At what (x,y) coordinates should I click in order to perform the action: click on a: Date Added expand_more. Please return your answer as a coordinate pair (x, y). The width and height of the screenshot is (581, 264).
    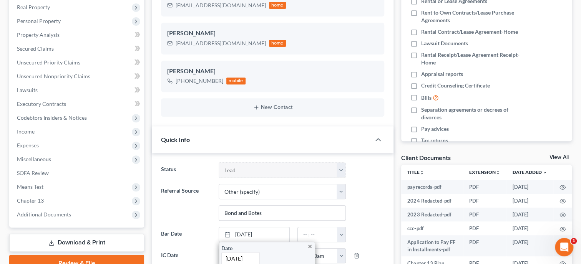
    Looking at the image, I should click on (530, 172).